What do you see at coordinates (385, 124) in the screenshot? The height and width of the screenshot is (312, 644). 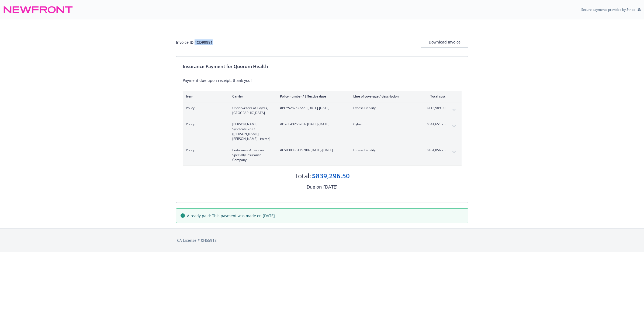 I see `span: Cyber` at bounding box center [385, 124].